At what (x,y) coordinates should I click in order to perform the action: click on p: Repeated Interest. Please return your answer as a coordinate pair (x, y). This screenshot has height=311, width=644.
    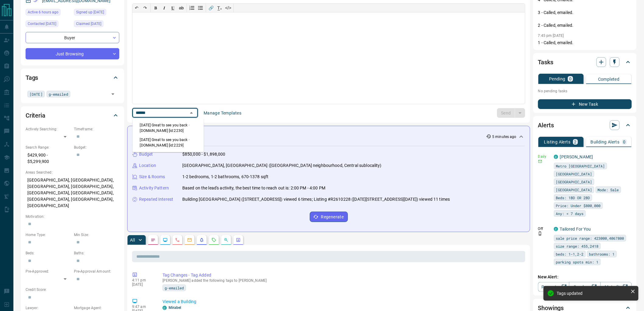
    Looking at the image, I should click on (156, 199).